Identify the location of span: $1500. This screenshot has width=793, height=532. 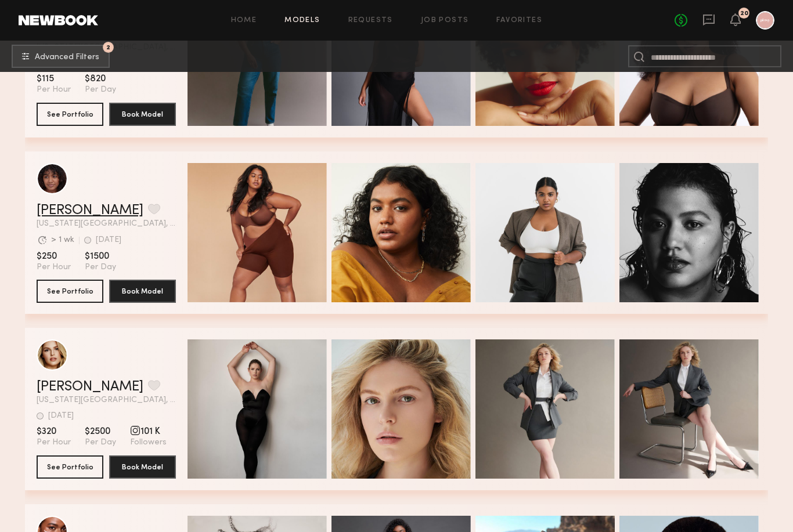
(101, 257).